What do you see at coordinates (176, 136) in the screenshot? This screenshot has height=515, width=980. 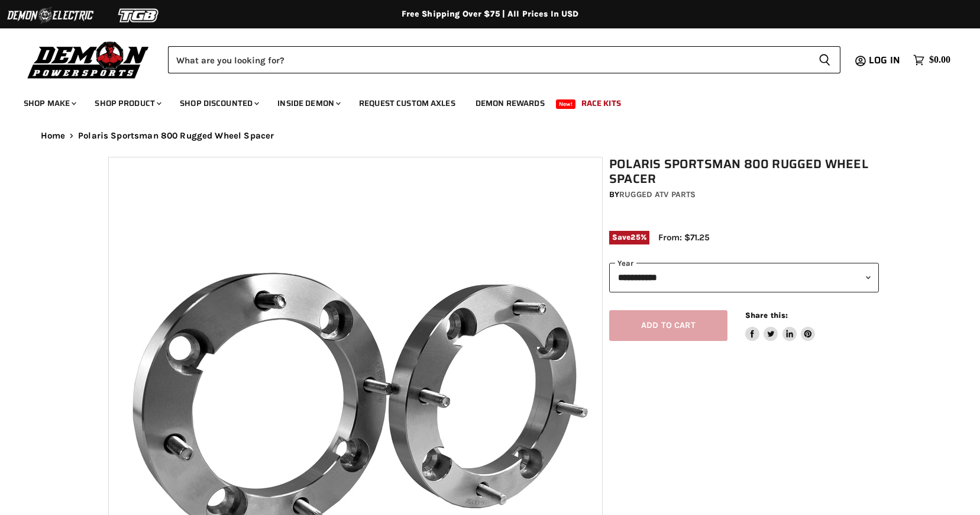 I see `span: Polaris Sportsman 800 Rugged Wheel Spacer` at bounding box center [176, 136].